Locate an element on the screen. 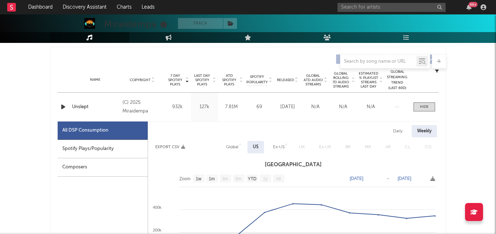  div: Composers is located at coordinates (103, 167).